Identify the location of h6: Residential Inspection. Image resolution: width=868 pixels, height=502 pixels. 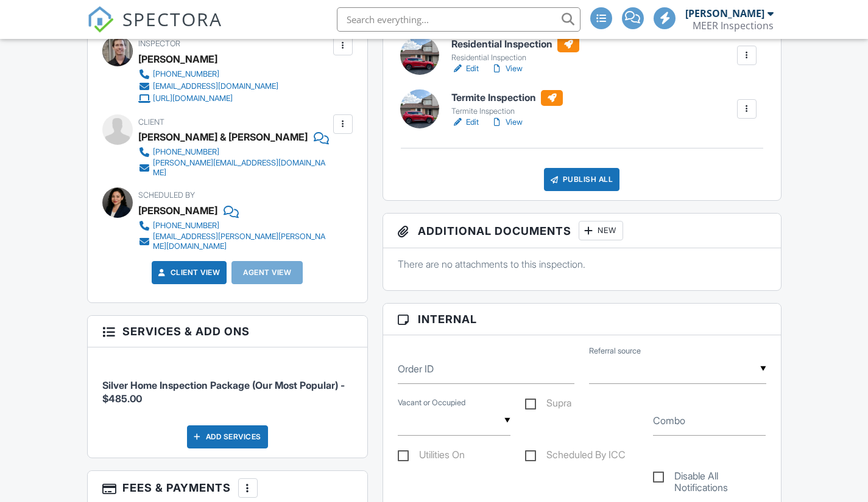
(515, 44).